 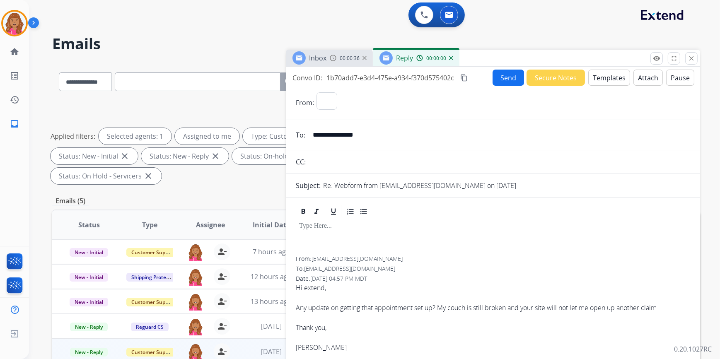 What do you see at coordinates (351, 212) in the screenshot?
I see `div: Ordered List` at bounding box center [351, 212].